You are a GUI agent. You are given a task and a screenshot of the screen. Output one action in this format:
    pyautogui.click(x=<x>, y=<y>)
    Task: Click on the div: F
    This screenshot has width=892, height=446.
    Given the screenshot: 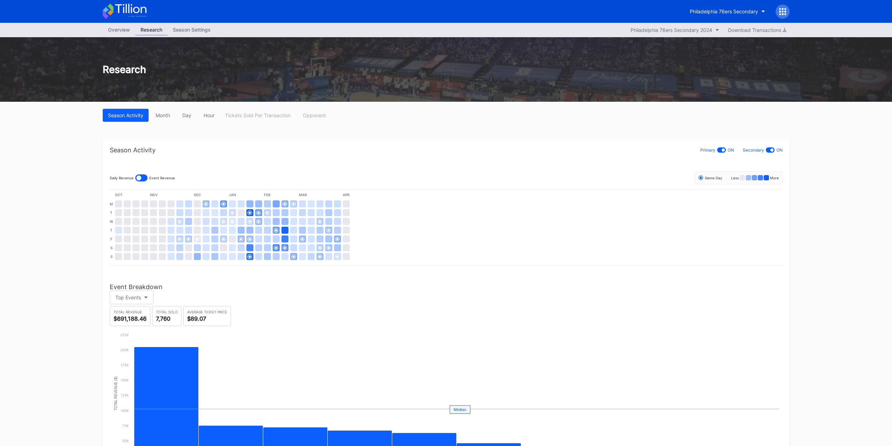 What is the action you would take?
    pyautogui.click(x=111, y=239)
    